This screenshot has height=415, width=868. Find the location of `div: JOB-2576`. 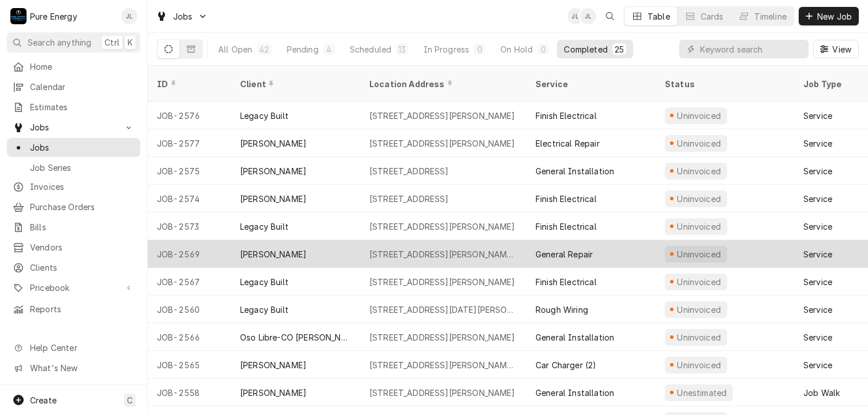

div: JOB-2576 is located at coordinates (189, 115).